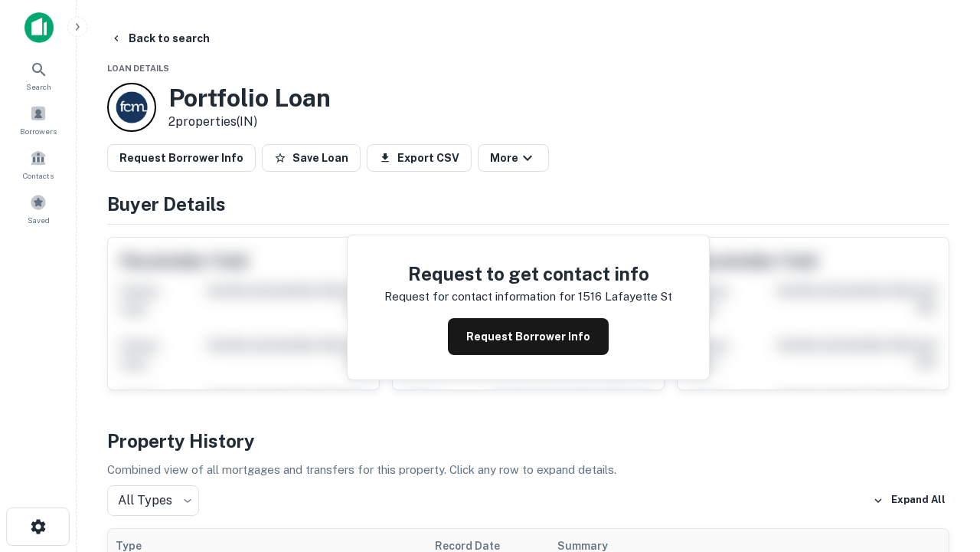 The height and width of the screenshot is (552, 980). I want to click on span: Search, so click(39, 86).